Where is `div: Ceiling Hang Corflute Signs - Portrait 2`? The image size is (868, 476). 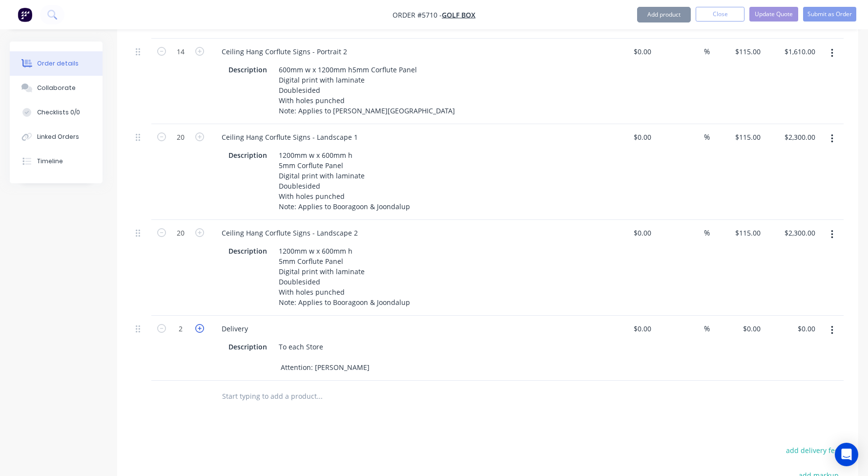 div: Ceiling Hang Corflute Signs - Portrait 2 is located at coordinates (284, 51).